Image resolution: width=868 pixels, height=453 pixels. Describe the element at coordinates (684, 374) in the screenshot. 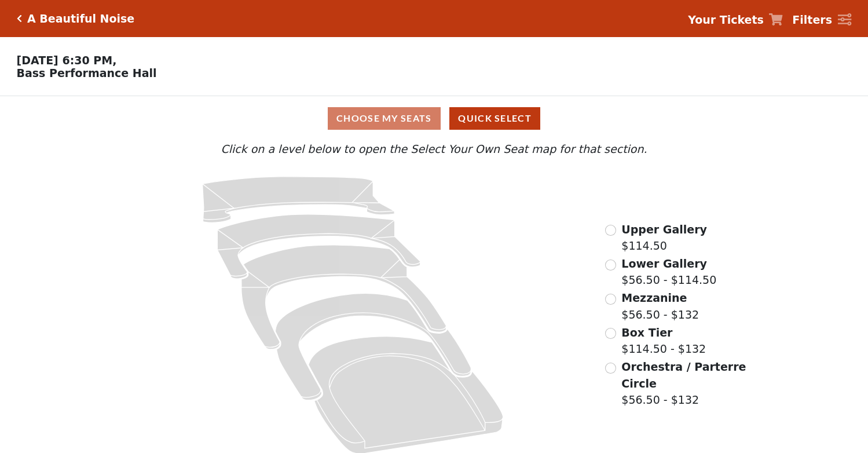

I see `span: Orchestra / Parterre Circle` at that location.